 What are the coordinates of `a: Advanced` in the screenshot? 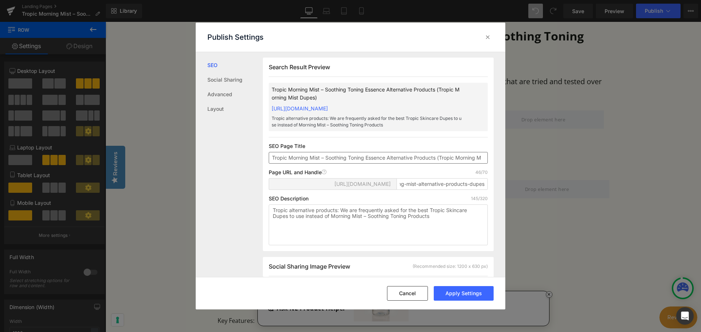 It's located at (235, 95).